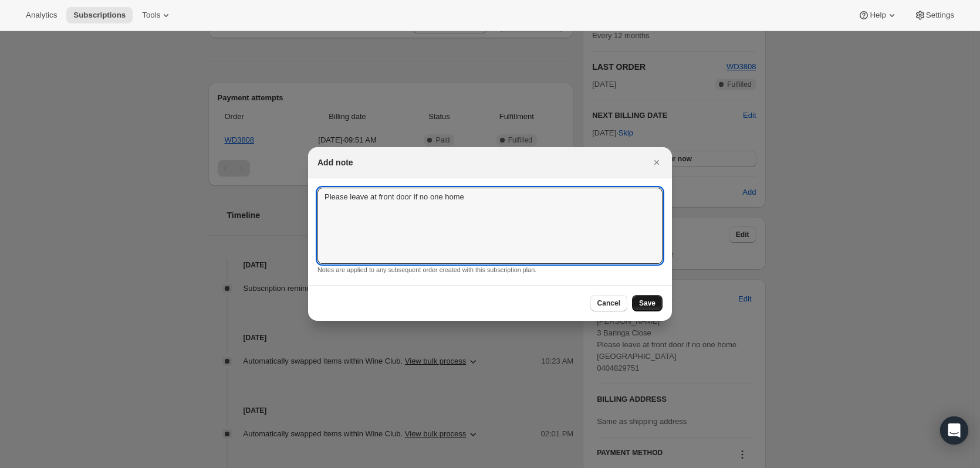 The height and width of the screenshot is (468, 980). I want to click on button: Subscriptions, so click(99, 15).